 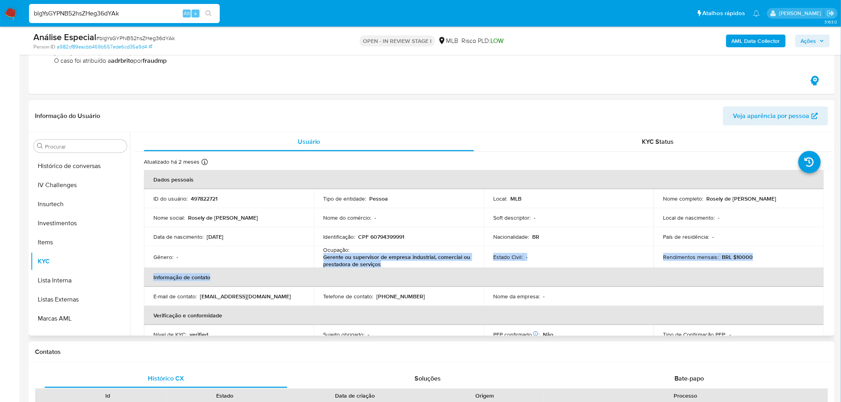 What do you see at coordinates (497, 41) in the screenshot?
I see `span: LOW` at bounding box center [497, 41].